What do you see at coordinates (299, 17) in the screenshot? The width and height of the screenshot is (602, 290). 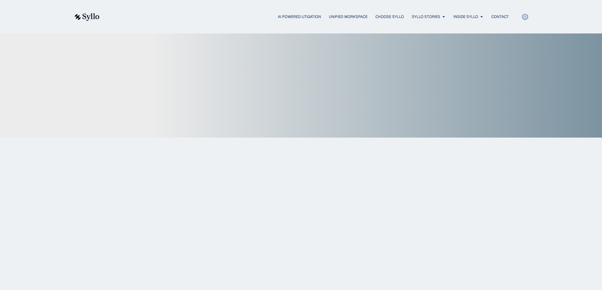 I see `a: AI Powered Litigation` at bounding box center [299, 17].